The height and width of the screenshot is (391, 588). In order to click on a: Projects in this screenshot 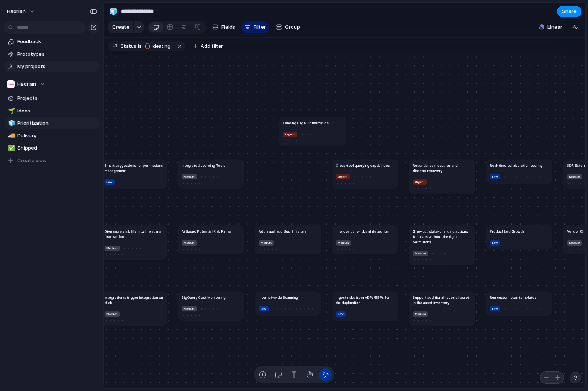, I will do `click(52, 99)`.